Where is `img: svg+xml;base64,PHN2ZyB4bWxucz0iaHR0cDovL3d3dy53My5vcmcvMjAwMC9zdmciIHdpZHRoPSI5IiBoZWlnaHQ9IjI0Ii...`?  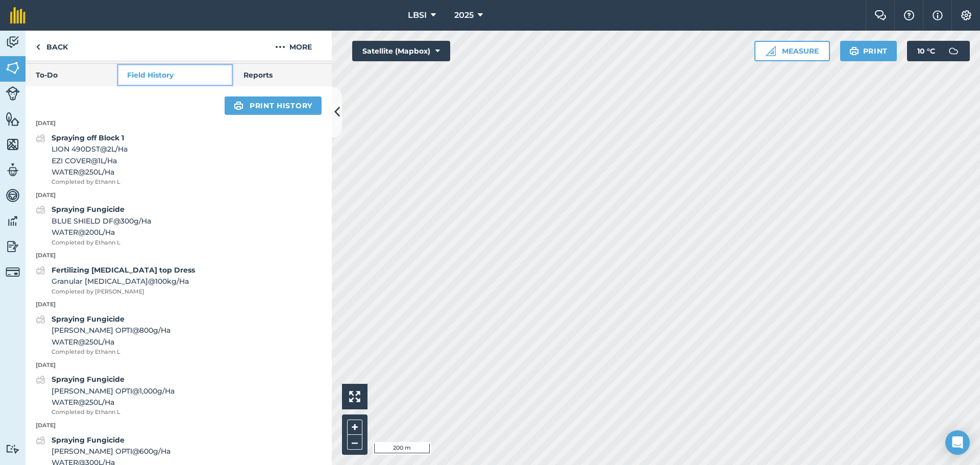 img: svg+xml;base64,PHN2ZyB4bWxucz0iaHR0cDovL3d3dy53My5vcmcvMjAwMC9zdmciIHdpZHRoPSI5IiBoZWlnaHQ9IjI0Ii... is located at coordinates (38, 47).